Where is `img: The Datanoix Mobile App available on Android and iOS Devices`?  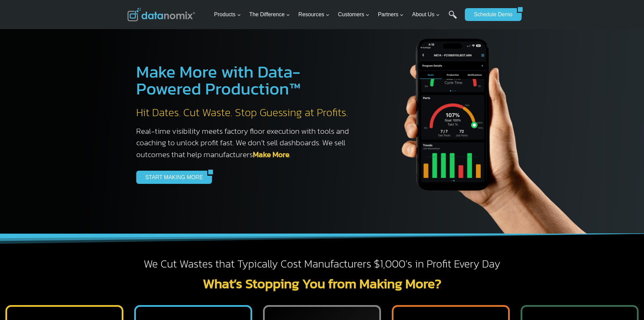
img: The Datanoix Mobile App available on Android and iOS Devices is located at coordinates (488, 124).